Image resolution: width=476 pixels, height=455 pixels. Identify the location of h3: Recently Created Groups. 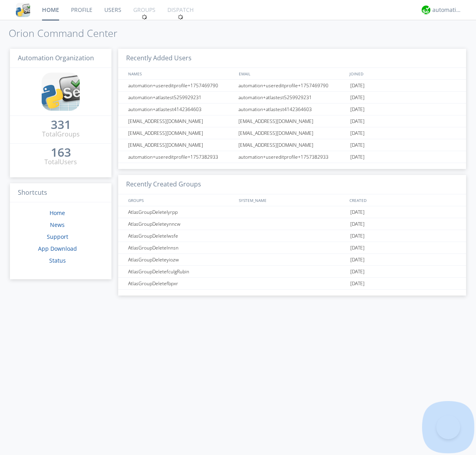
(292, 185).